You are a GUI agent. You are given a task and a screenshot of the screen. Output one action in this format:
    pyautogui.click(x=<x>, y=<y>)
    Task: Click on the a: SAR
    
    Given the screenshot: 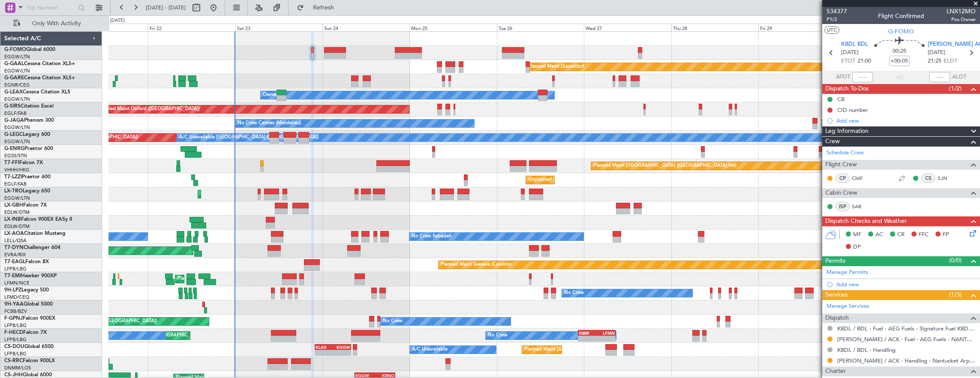 What is the action you would take?
    pyautogui.click(x=861, y=206)
    